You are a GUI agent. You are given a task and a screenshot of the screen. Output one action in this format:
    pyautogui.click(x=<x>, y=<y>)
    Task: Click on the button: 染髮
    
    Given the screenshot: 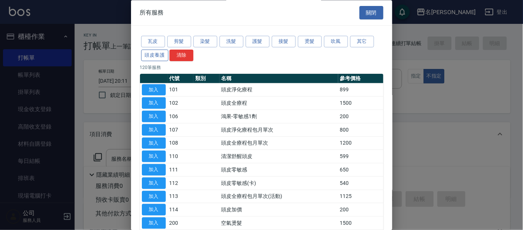 What is the action you would take?
    pyautogui.click(x=205, y=42)
    